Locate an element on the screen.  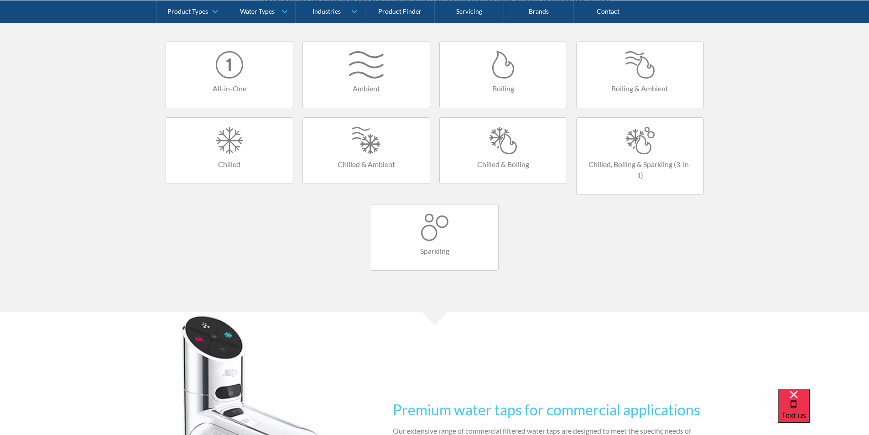
a: Chilled, Boiling & Sparkling (3-in-1) is located at coordinates (640, 156).